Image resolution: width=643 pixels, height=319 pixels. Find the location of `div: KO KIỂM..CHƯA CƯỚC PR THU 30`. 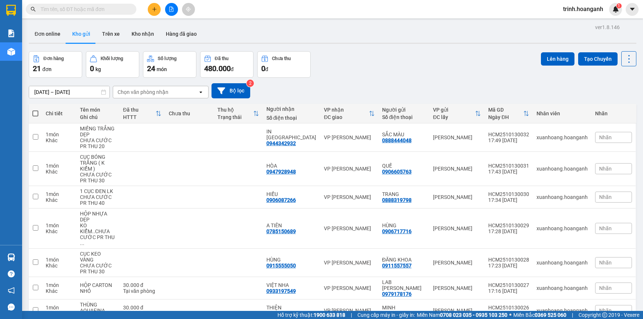

div: KO KIỂM..CHƯA CƯỚC PR THU 30 is located at coordinates (98, 234).